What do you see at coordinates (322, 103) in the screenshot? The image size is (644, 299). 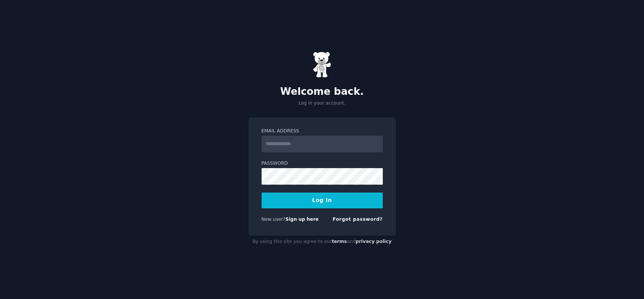 I see `p: Log in your account.` at bounding box center [322, 103].